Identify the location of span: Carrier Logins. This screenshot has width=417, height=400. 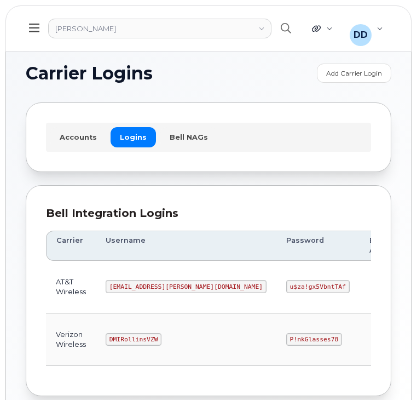
(89, 73).